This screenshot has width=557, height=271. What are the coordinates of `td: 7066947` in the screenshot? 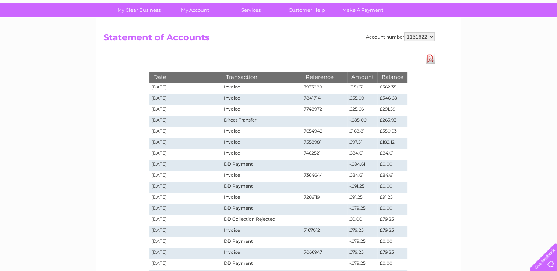 It's located at (324, 254).